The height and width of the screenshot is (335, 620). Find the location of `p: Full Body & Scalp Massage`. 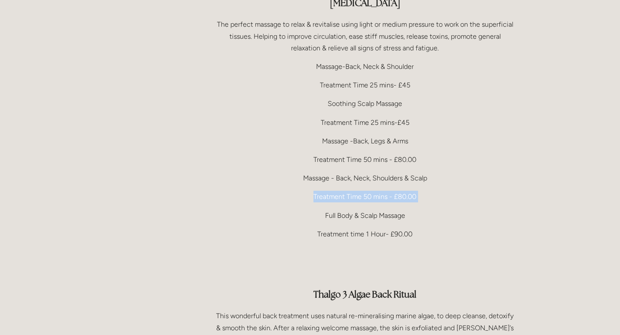

p: Full Body & Scalp Massage is located at coordinates (365, 215).